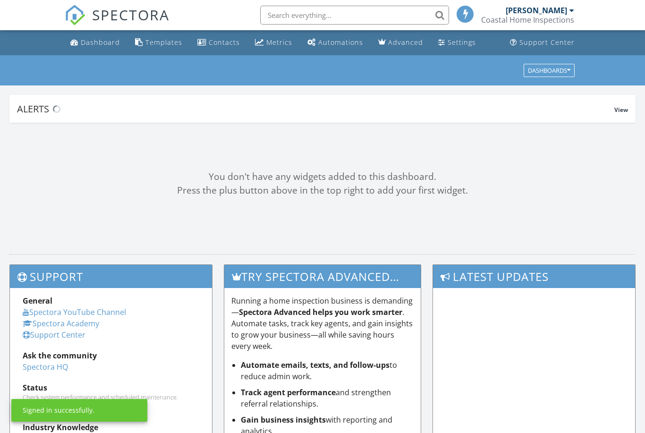  Describe the element at coordinates (61, 323) in the screenshot. I see `a: Spectora Academy` at that location.